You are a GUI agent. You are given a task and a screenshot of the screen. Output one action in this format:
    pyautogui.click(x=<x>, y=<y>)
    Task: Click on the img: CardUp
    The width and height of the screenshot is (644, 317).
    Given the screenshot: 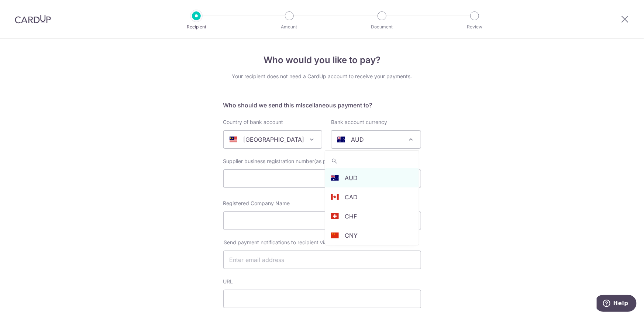 What is the action you would take?
    pyautogui.click(x=33, y=19)
    